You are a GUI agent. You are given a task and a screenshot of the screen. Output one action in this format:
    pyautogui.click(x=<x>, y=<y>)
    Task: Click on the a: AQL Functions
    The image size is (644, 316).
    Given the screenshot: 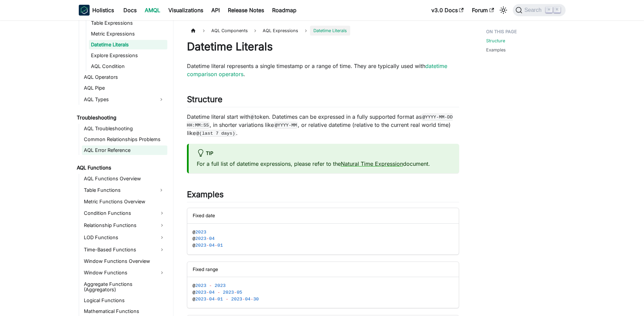 What is the action you would take?
    pyautogui.click(x=121, y=168)
    